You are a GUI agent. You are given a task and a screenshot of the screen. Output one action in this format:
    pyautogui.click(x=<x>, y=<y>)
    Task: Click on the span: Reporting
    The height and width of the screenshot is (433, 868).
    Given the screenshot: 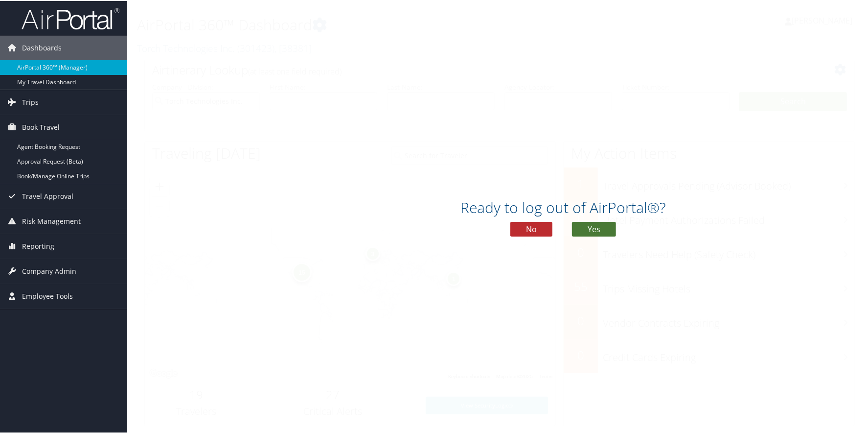 What is the action you would take?
    pyautogui.click(x=39, y=245)
    